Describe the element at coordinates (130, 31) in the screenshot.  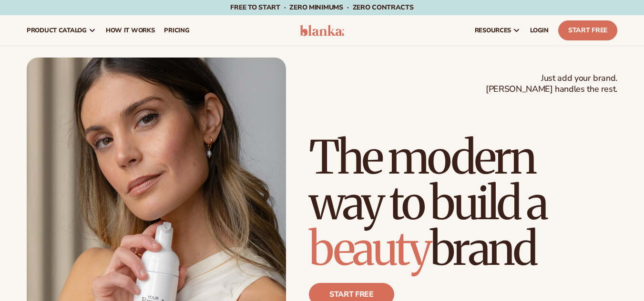
I see `a: How It Works` at that location.